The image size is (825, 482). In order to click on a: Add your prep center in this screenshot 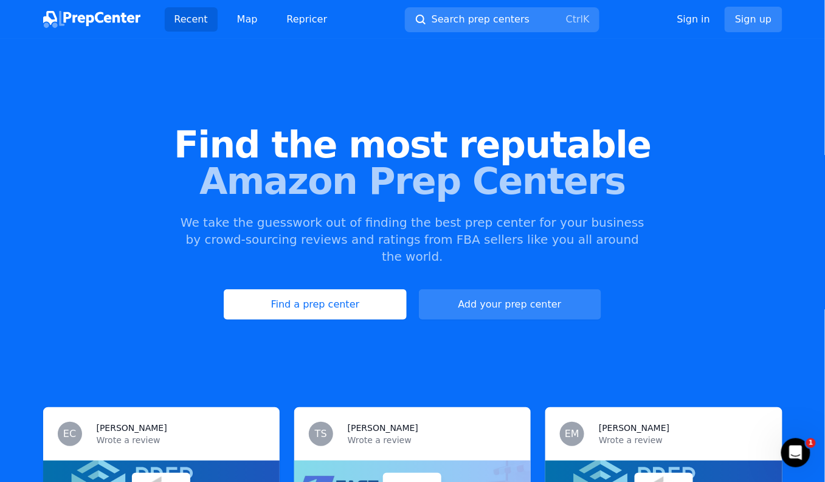, I will do `click(510, 305)`.